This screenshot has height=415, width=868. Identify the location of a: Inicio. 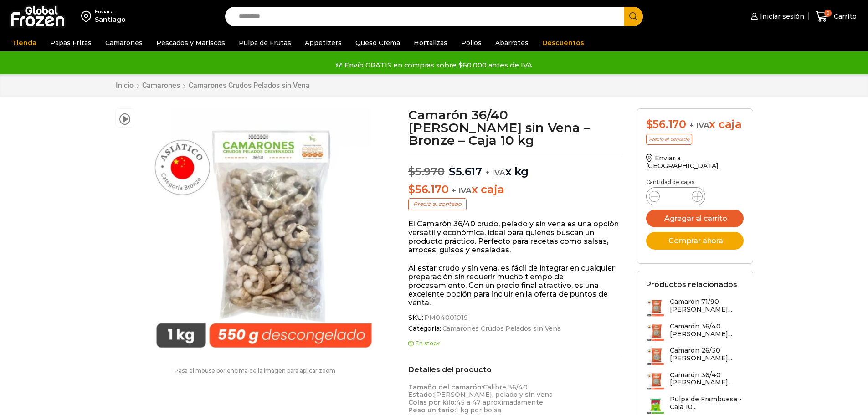
(125, 85).